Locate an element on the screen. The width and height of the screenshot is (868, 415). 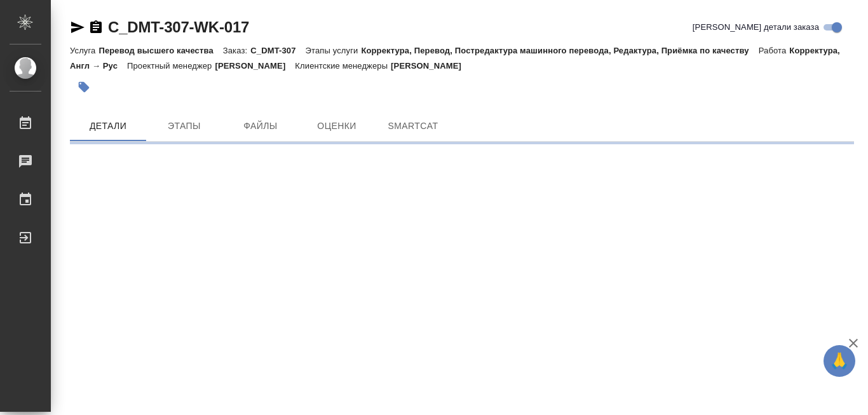
p: Перевод высшего качества is located at coordinates (160, 50).